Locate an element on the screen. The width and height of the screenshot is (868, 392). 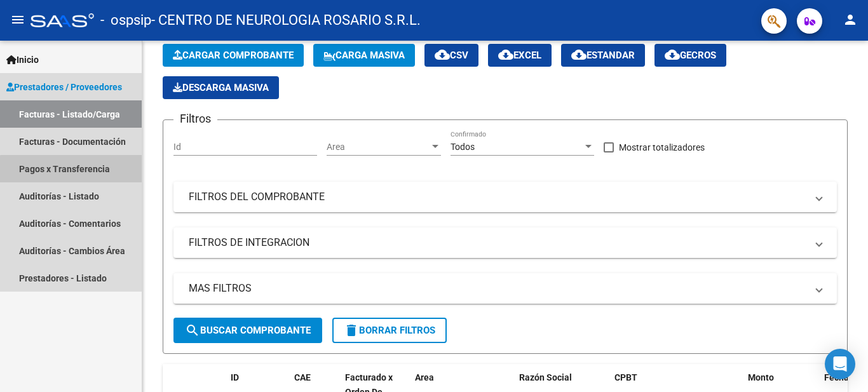
span: Estandar is located at coordinates (603, 55).